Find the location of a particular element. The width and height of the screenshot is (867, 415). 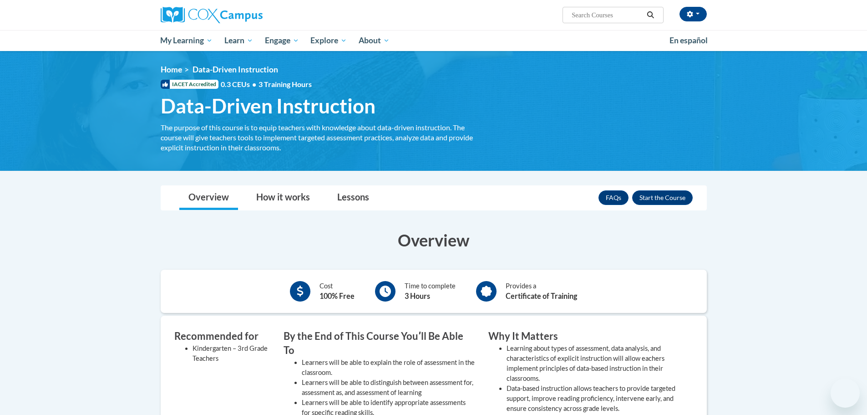

a: Engage is located at coordinates (282, 40).